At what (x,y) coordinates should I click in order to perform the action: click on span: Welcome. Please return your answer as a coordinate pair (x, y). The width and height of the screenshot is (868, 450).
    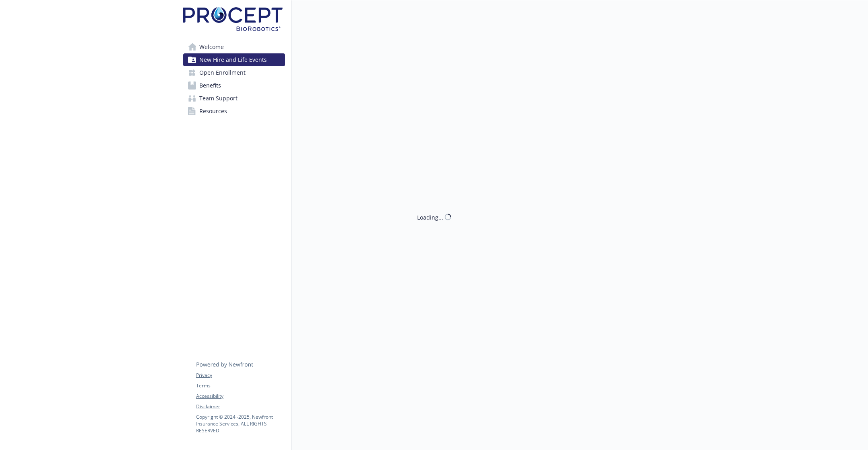
    Looking at the image, I should click on (211, 47).